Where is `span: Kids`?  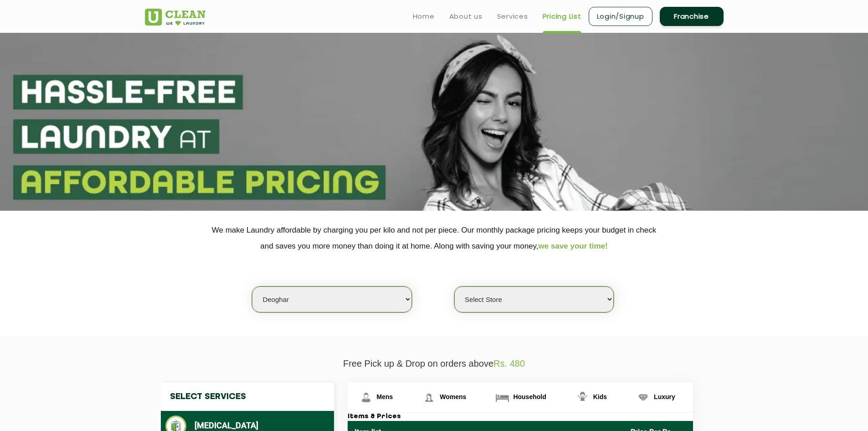
span: Kids is located at coordinates (600, 397).